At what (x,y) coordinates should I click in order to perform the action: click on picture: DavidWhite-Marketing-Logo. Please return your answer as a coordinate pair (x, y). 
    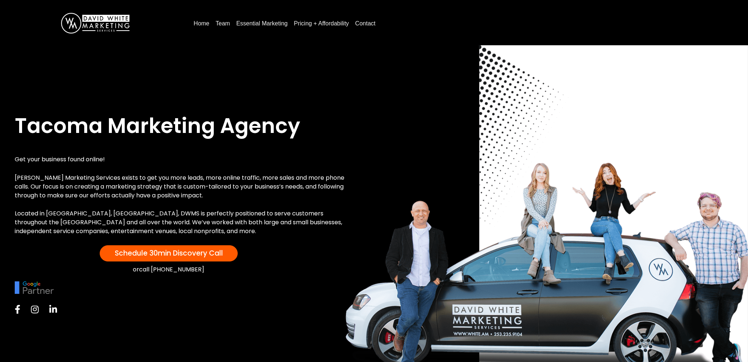
    Looking at the image, I should click on (95, 22).